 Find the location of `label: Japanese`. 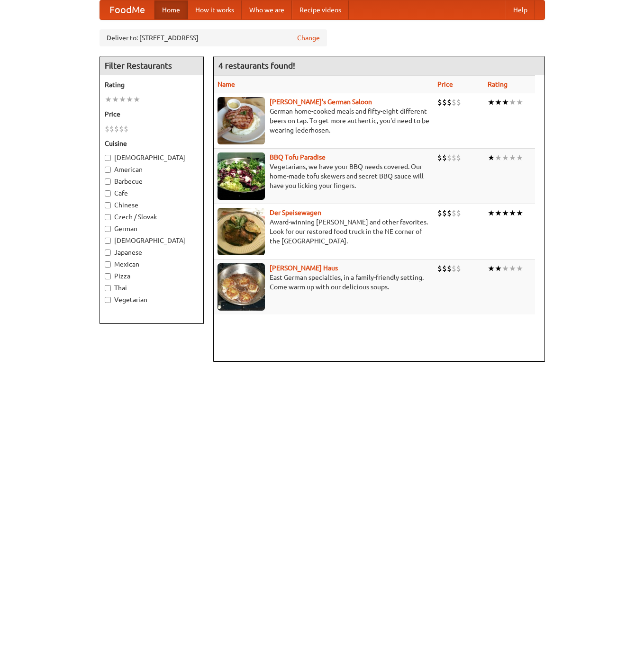

label: Japanese is located at coordinates (152, 252).